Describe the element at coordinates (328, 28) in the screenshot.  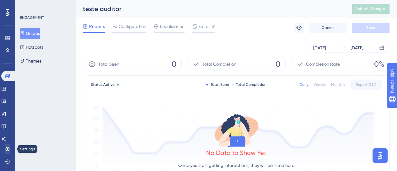
I see `button: Cancel` at that location.